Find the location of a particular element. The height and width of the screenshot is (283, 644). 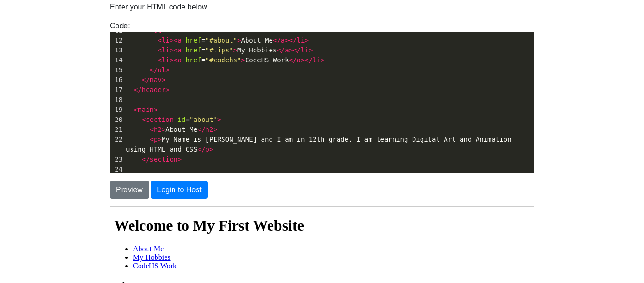

button: Preview is located at coordinates (129, 190).